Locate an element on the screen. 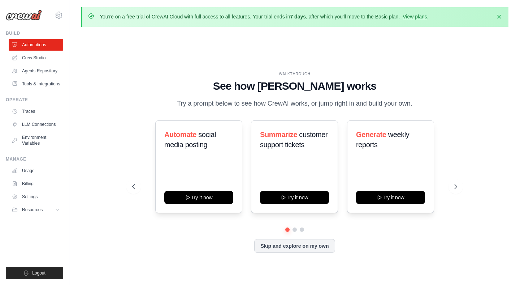  a: Agents Repository is located at coordinates (36, 71).